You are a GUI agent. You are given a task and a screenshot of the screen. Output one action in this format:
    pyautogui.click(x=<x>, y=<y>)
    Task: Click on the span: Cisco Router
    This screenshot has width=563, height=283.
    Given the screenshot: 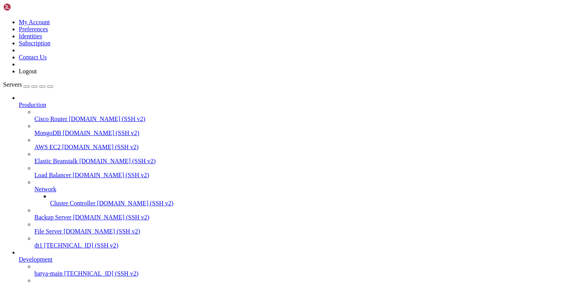 What is the action you would take?
    pyautogui.click(x=51, y=119)
    